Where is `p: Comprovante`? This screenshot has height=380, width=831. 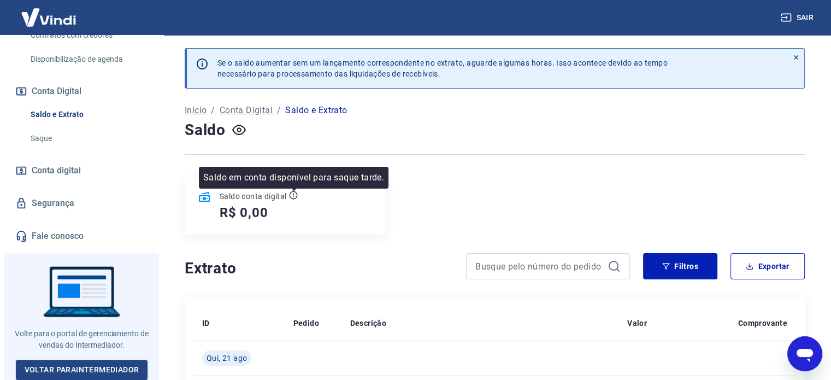 p: Comprovante is located at coordinates (763, 323).